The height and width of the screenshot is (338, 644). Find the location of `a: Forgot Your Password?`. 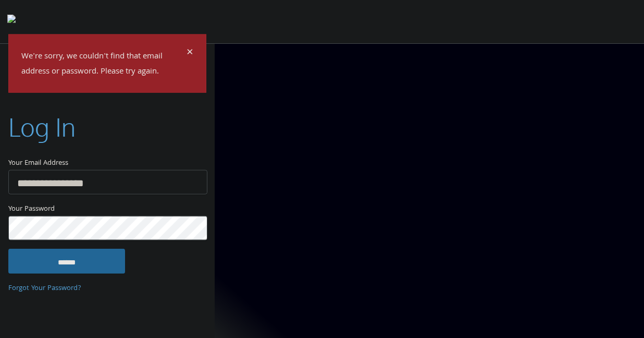

a: Forgot Your Password? is located at coordinates (45, 288).